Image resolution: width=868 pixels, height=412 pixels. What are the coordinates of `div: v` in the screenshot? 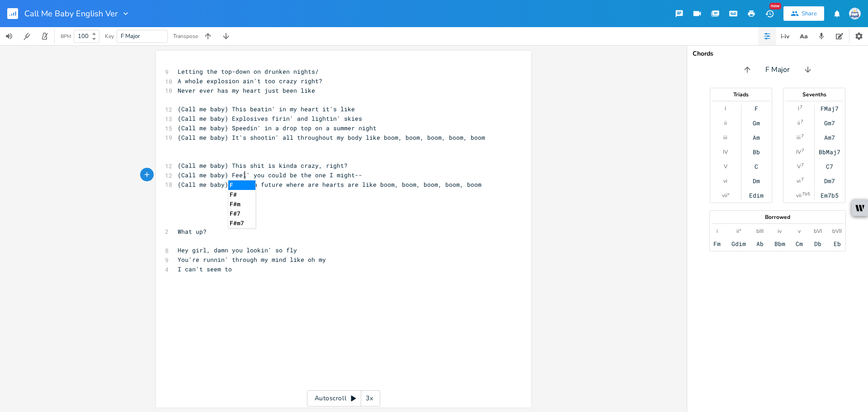 It's located at (799, 231).